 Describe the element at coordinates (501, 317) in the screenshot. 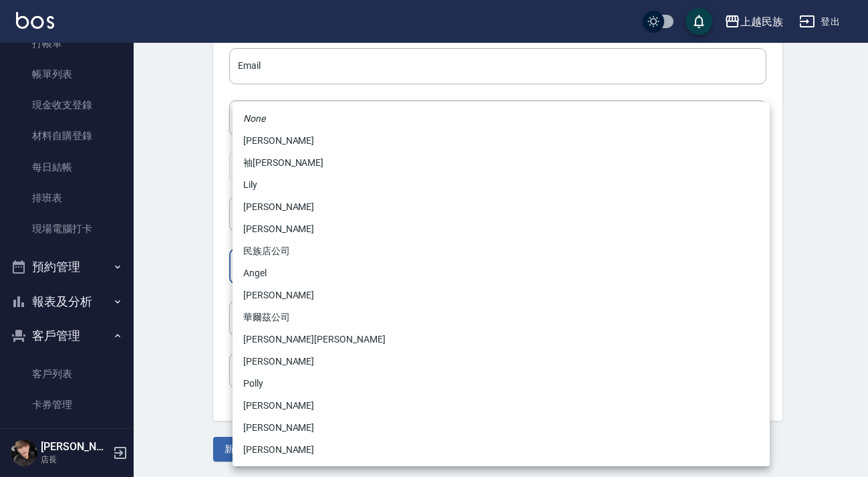

I see `li: 華爾茲公司` at that location.